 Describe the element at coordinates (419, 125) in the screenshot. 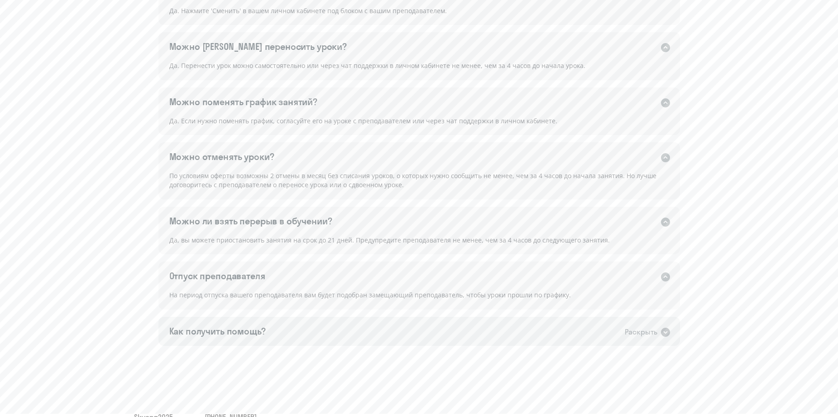

I see `div: Да. Если нужно поменять график, согласуйте его на уроке с преподавателем или через чат поддержки ...` at that location.